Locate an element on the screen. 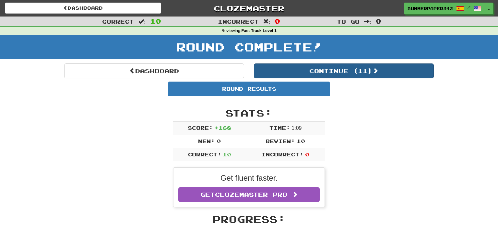 This screenshot has height=225, width=498. button: Continue (11) is located at coordinates (343, 71).